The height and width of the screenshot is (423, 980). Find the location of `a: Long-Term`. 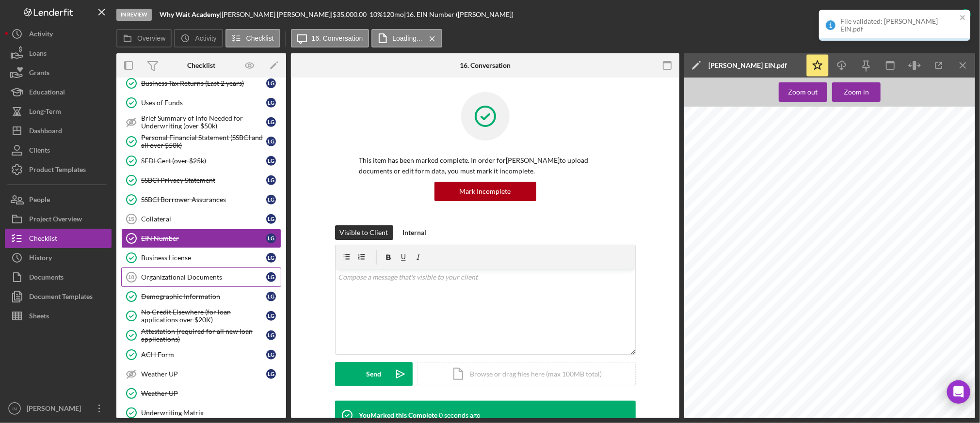

a: Long-Term is located at coordinates (58, 112).